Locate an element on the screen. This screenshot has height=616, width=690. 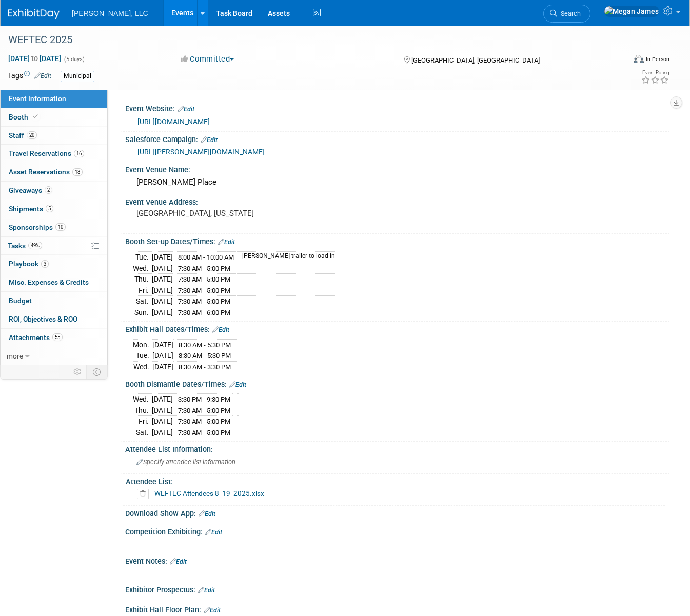
span: Asset Reservations is located at coordinates (46, 172).